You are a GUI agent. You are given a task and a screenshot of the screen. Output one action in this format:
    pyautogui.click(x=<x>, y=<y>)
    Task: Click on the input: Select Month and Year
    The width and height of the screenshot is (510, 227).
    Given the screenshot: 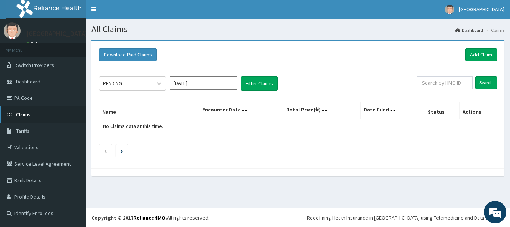 What is the action you would take?
    pyautogui.click(x=203, y=83)
    